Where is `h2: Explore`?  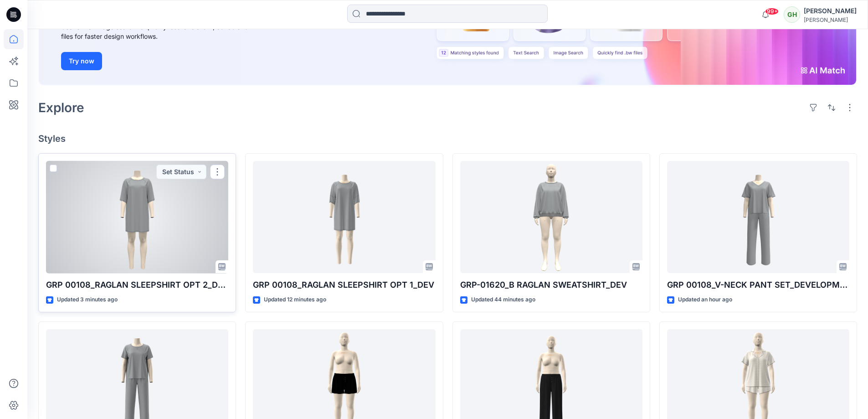 h2: Explore is located at coordinates (61, 108).